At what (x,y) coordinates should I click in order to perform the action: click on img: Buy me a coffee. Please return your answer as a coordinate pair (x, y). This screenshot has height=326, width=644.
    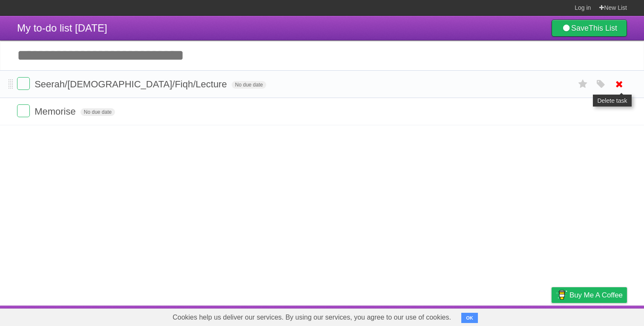
    Looking at the image, I should click on (561, 295).